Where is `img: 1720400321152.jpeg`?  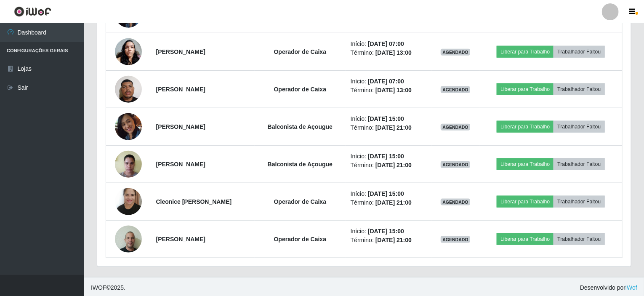
img: 1720400321152.jpeg is located at coordinates (128, 238).